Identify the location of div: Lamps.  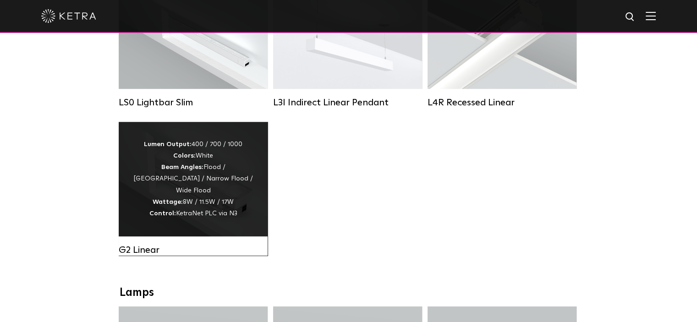
(349, 293).